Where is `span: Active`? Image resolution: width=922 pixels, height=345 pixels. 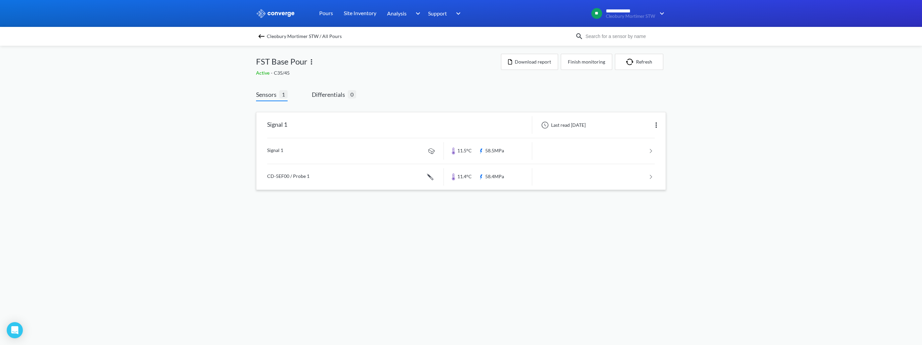
span: Active is located at coordinates (263, 73).